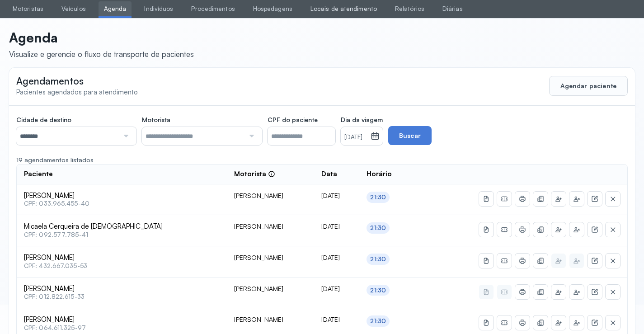 Image resolution: width=644 pixels, height=334 pixels. I want to click on div: 19 agendamentos listados, so click(322, 160).